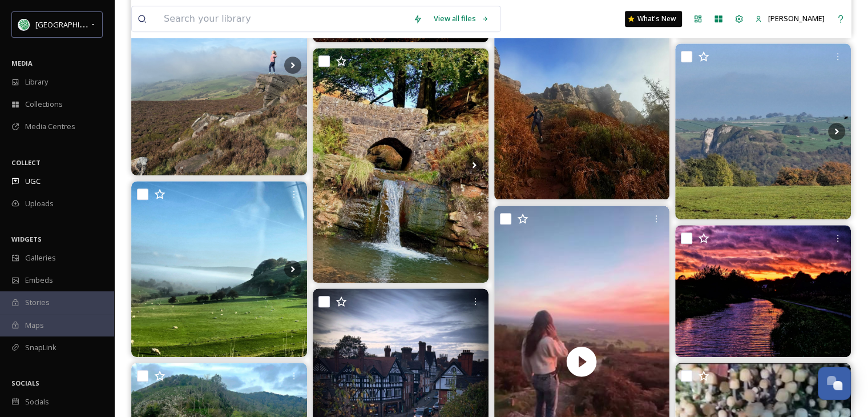  What do you see at coordinates (34, 325) in the screenshot?
I see `span: Maps` at bounding box center [34, 325].